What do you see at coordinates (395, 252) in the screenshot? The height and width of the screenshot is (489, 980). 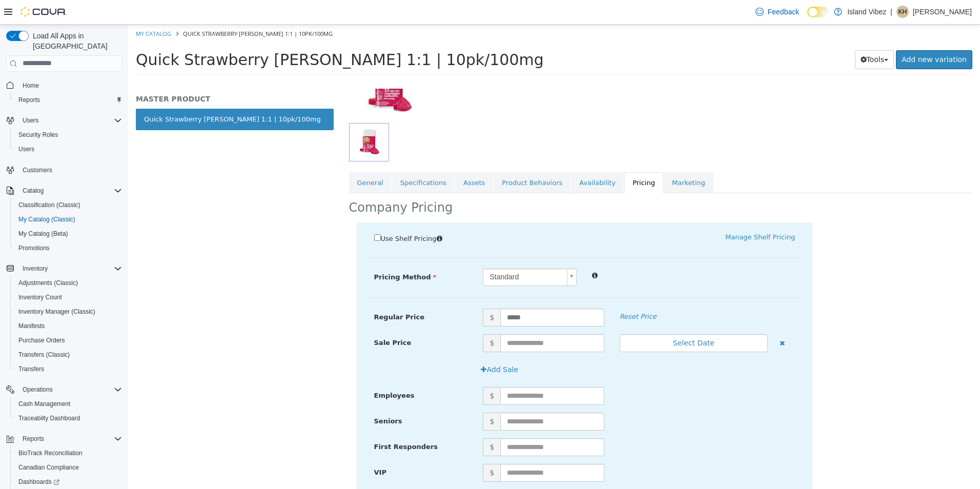 I see `span: Standard` at bounding box center [395, 252].